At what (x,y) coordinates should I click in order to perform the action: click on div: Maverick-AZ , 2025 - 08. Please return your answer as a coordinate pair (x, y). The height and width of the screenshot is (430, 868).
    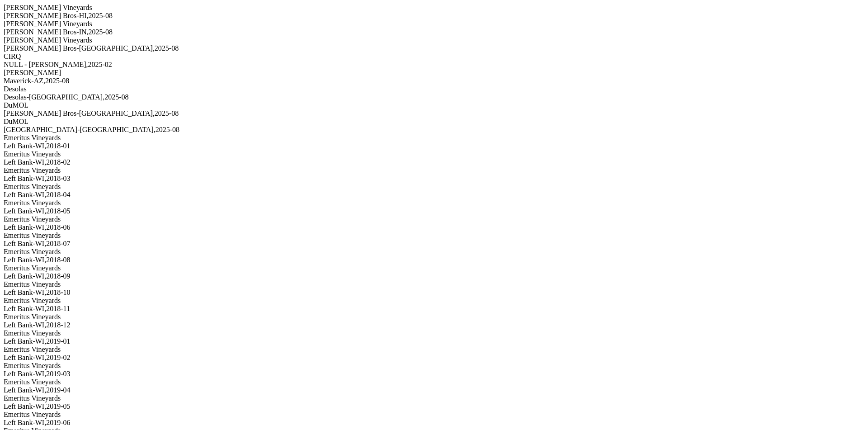
    Looking at the image, I should click on (434, 81).